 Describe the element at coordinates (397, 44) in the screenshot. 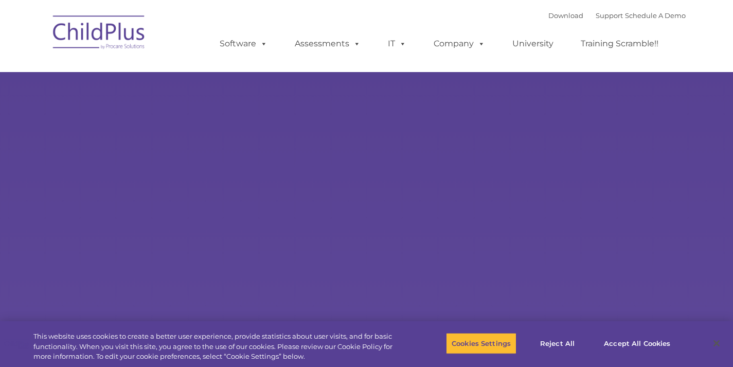

I see `a: IT` at that location.